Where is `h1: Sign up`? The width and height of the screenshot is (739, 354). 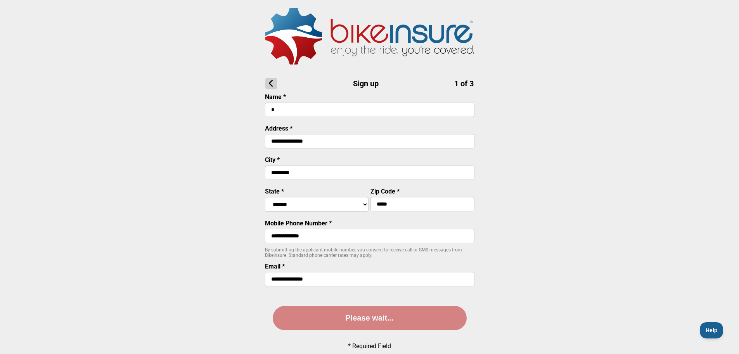 h1: Sign up is located at coordinates (370, 83).